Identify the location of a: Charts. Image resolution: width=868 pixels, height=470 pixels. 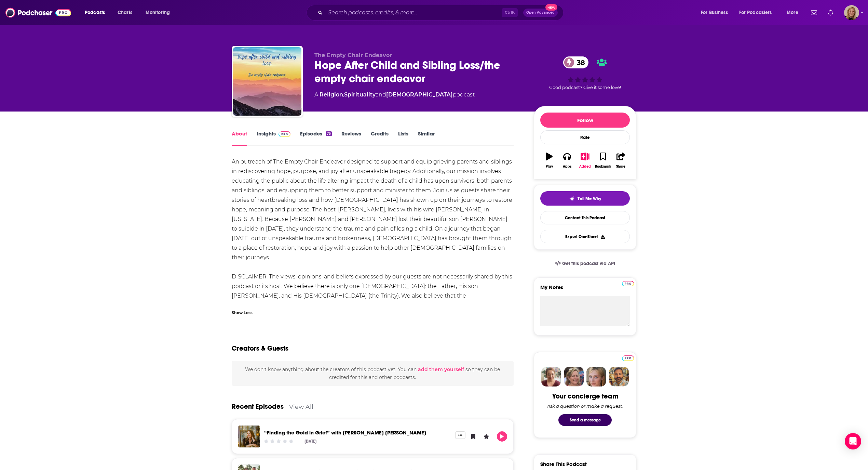
(125, 12).